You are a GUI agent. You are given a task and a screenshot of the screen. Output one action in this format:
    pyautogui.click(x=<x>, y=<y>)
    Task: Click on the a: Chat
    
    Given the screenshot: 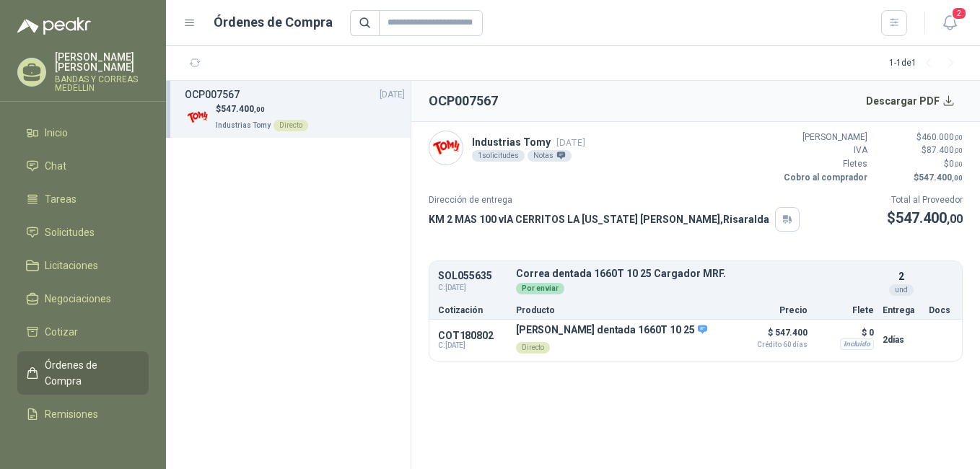 What is the action you would take?
    pyautogui.click(x=83, y=166)
    